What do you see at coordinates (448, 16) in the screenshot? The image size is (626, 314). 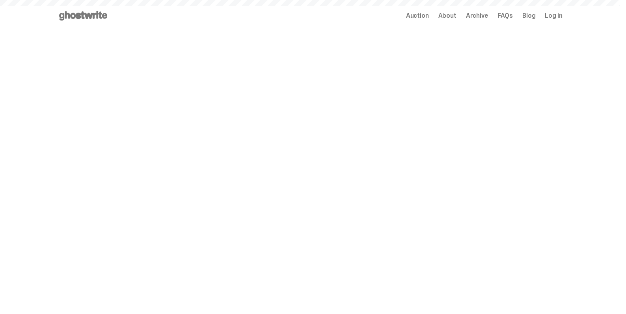 I see `span: About` at bounding box center [448, 16].